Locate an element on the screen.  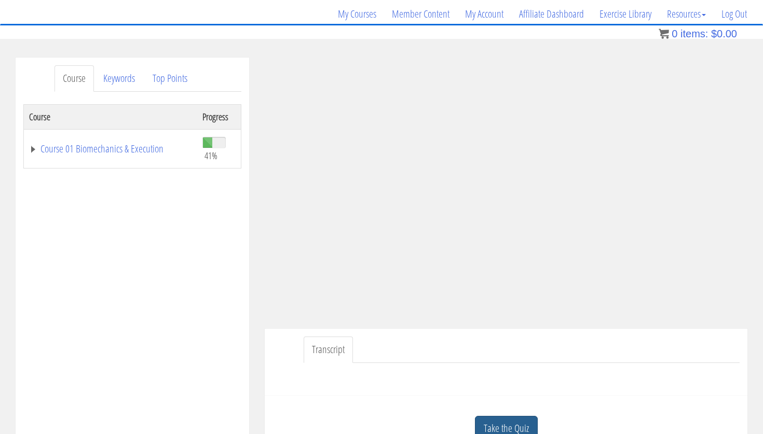
span: 0 is located at coordinates (674, 34).